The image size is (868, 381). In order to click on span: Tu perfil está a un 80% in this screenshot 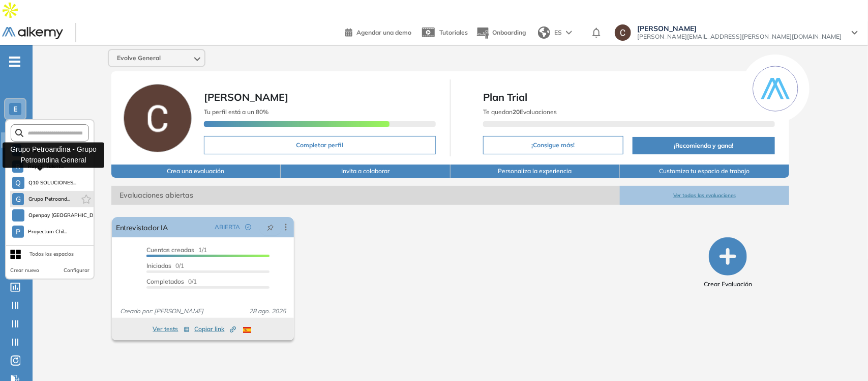, I will do `click(236, 111)`.